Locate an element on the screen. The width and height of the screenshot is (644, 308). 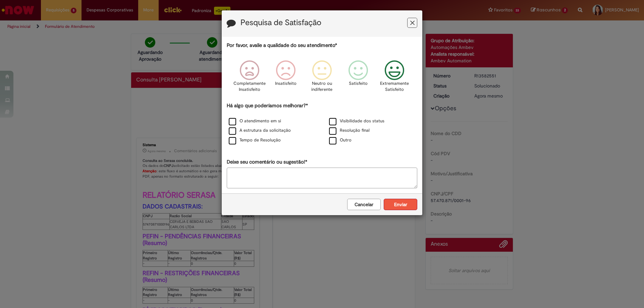
label: Outro is located at coordinates (340, 140).